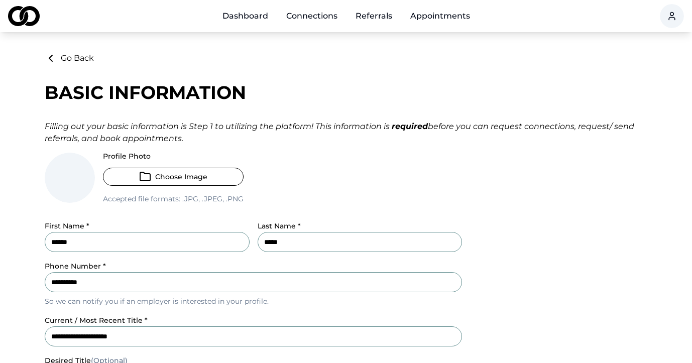  I want to click on a: Referrals, so click(374, 16).